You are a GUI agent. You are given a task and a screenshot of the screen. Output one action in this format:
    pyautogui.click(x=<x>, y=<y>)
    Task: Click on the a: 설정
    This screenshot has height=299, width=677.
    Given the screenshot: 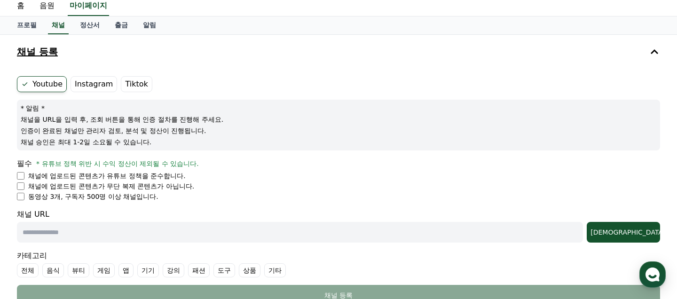 What is the action you would take?
    pyautogui.click(x=151, y=233)
    